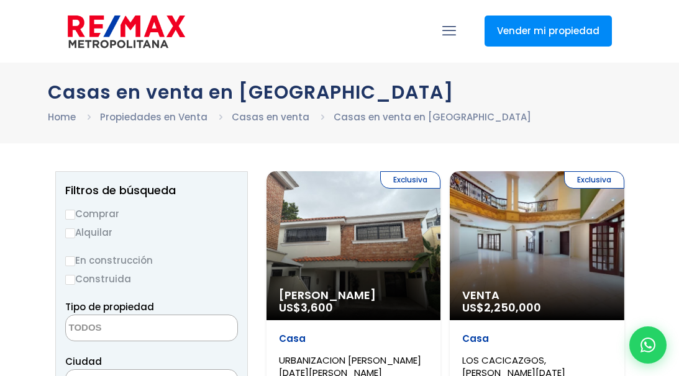 The height and width of the screenshot is (376, 679). I want to click on span: Ciudad, so click(83, 362).